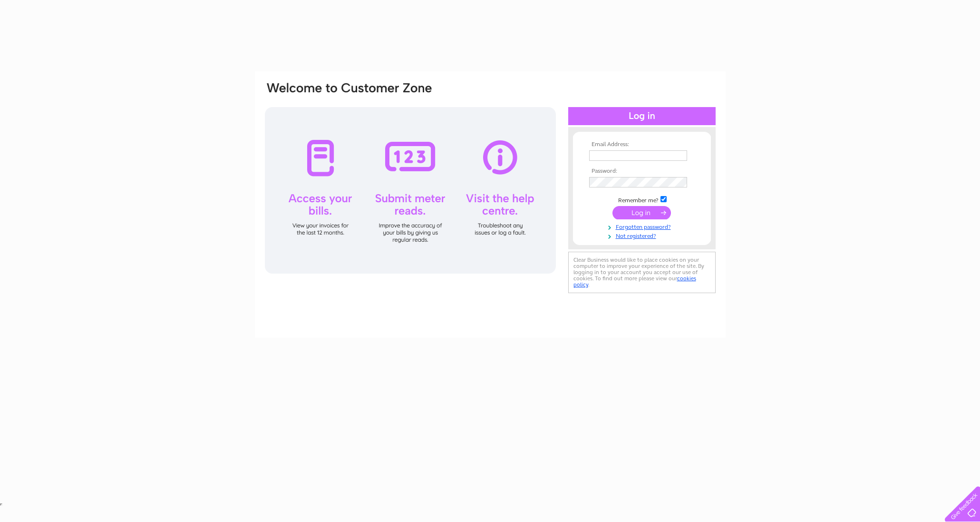 The image size is (980, 522). Describe the element at coordinates (642, 213) in the screenshot. I see `input: Submit` at that location.